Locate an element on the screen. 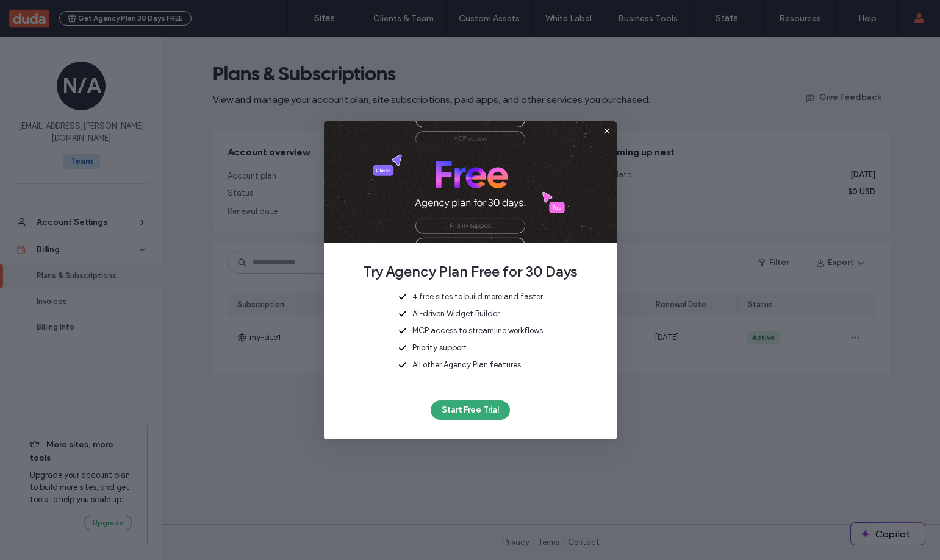  span: Try Agency Plan Free for 30 Days is located at coordinates (470, 272).